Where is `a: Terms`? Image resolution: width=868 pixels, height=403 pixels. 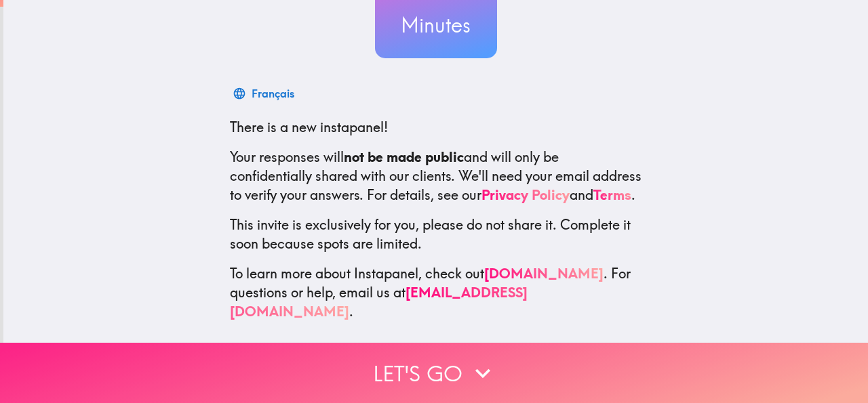
a: Terms is located at coordinates (613, 195).